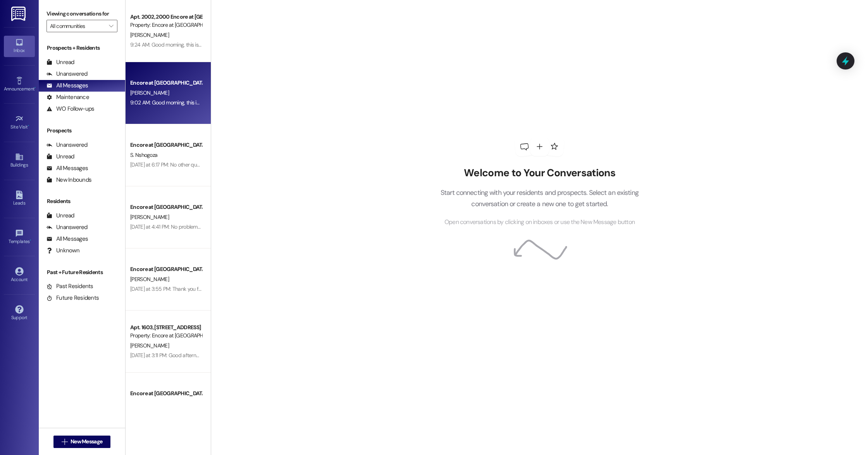  Describe the element at coordinates (540, 198) in the screenshot. I see `p: Start connecting with your residents and prospects. Select an existing conversation or create a n...` at that location.